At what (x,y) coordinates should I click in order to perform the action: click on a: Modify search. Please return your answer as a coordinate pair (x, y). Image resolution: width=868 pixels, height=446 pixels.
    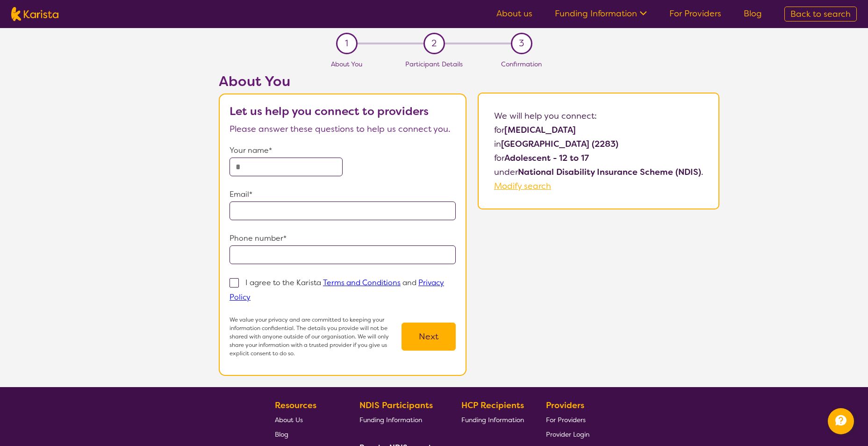
    Looking at the image, I should click on (523, 186).